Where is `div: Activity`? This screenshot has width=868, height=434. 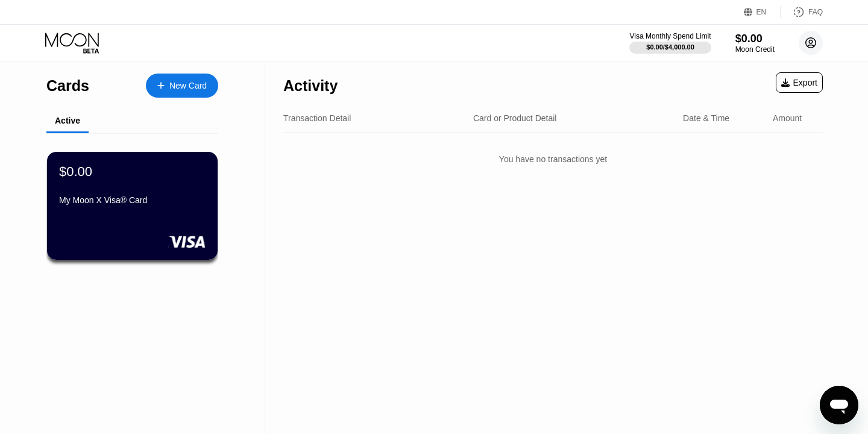
div: Activity is located at coordinates (311, 85).